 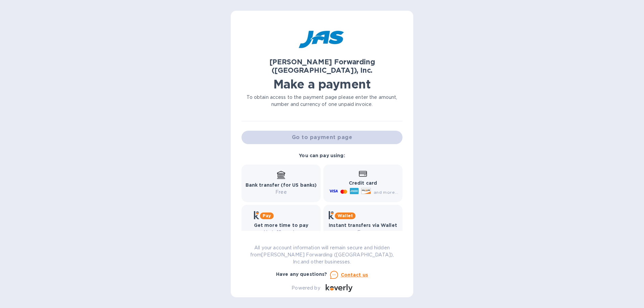 I want to click on p: Powered by, so click(x=305, y=288).